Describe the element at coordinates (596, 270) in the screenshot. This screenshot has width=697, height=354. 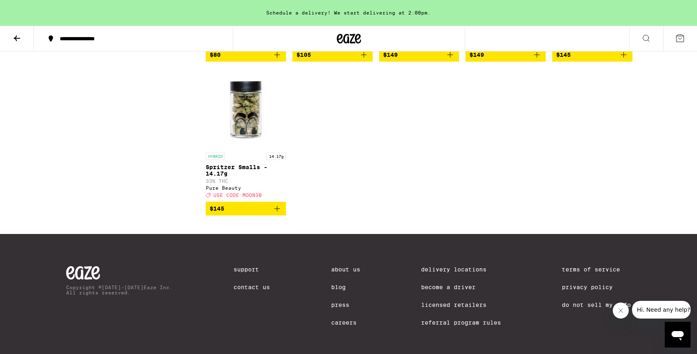
I see `a: Terms of Service` at that location.